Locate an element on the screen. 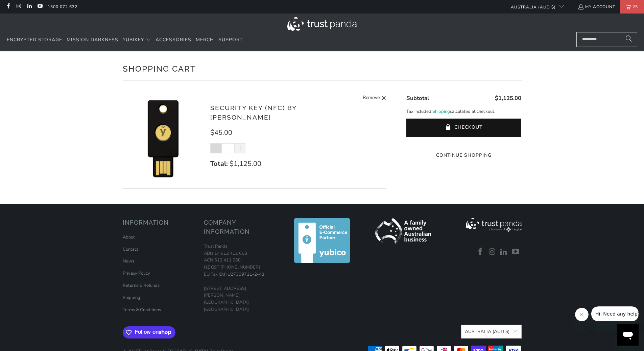 The width and height of the screenshot is (644, 351). a: Remove is located at coordinates (375, 98).